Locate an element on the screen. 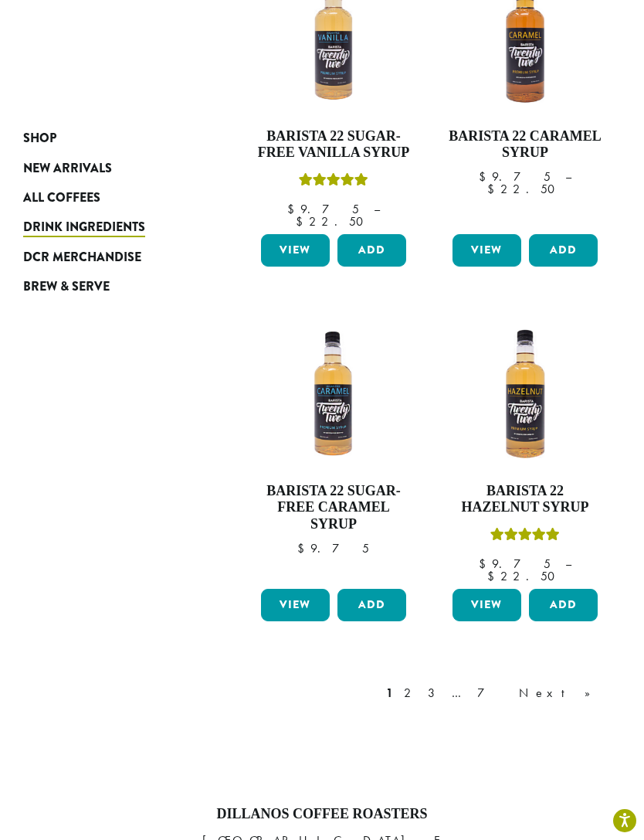  a: All Coffees is located at coordinates (107, 198).